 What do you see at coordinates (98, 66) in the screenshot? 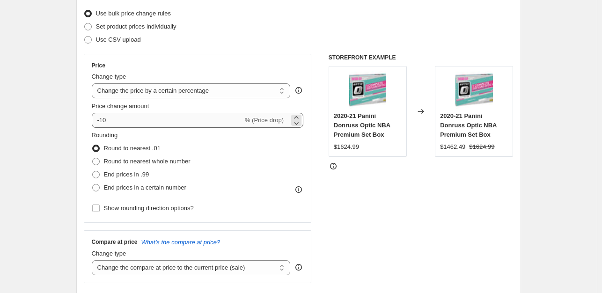
I see `h3: Price` at bounding box center [98, 66].